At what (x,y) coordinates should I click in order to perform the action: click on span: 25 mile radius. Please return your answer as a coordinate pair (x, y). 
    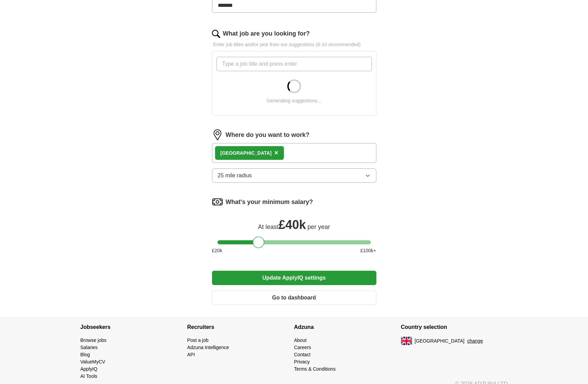
    Looking at the image, I should click on (235, 176).